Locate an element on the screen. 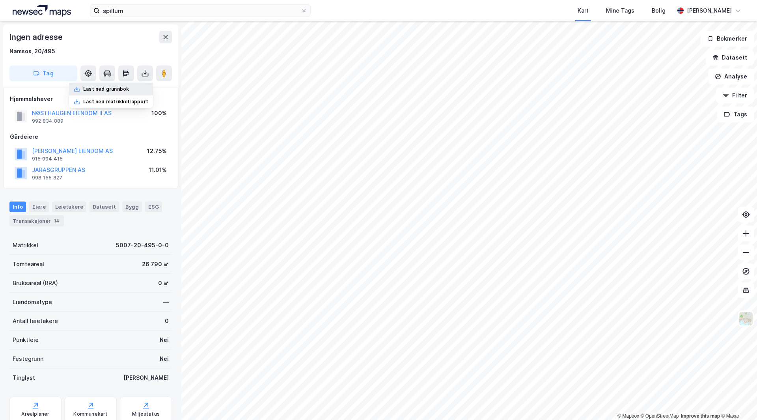  div: 998 155 827 is located at coordinates (47, 178).